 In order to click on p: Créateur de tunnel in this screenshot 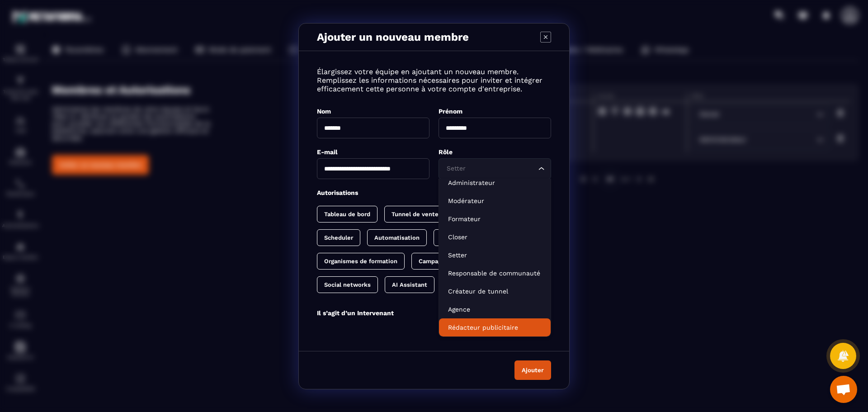, I will do `click(495, 291)`.